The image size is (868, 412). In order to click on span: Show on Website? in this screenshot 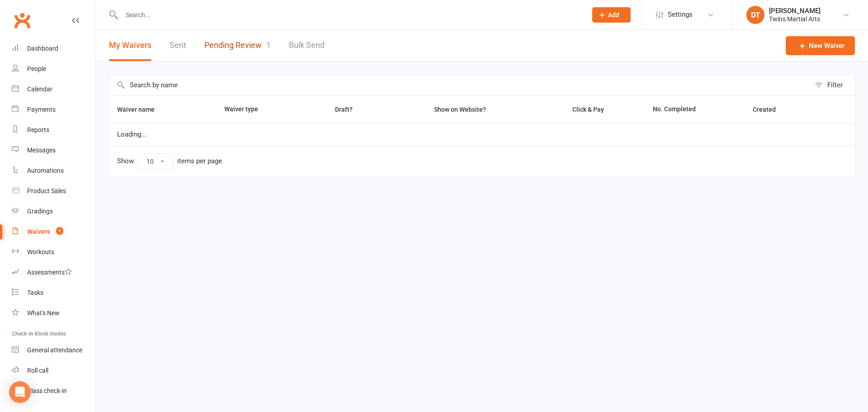, I will do `click(460, 110)`.